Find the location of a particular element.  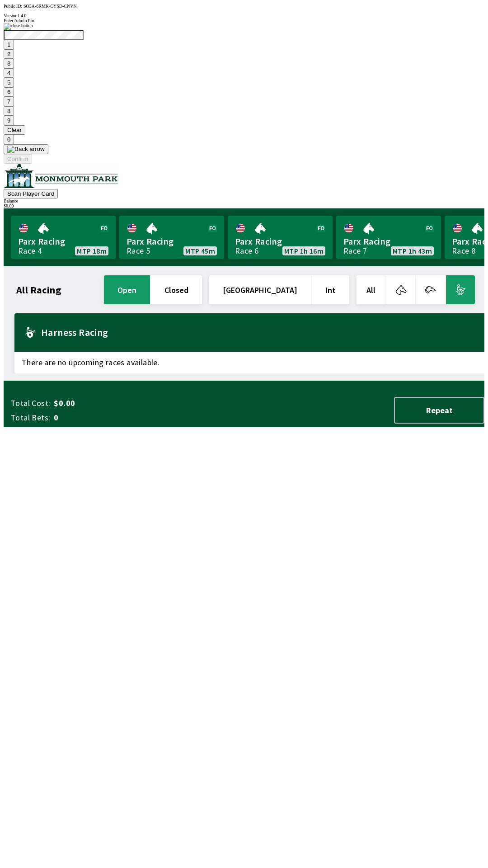

img: venue logo is located at coordinates (61, 176).